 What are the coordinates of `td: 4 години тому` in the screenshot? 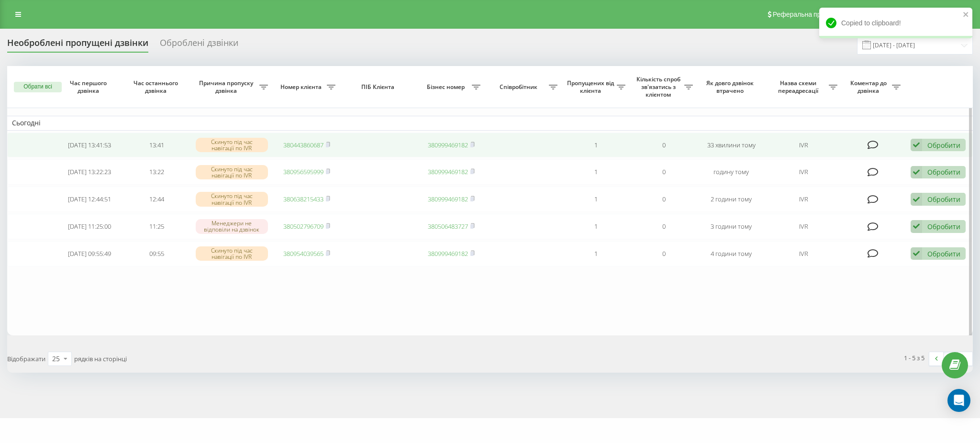 It's located at (731, 253).